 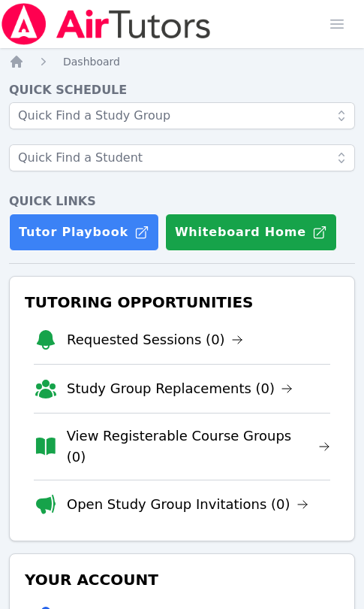 What do you see at coordinates (180, 389) in the screenshot?
I see `a: Study Group Replacements (0)` at bounding box center [180, 389].